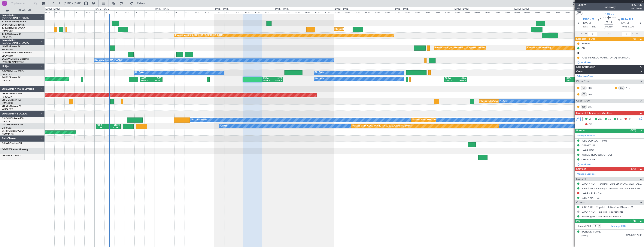 This screenshot has width=644, height=247. What do you see at coordinates (6, 106) in the screenshot?
I see `span: 9H-VSLK` at bounding box center [6, 106].